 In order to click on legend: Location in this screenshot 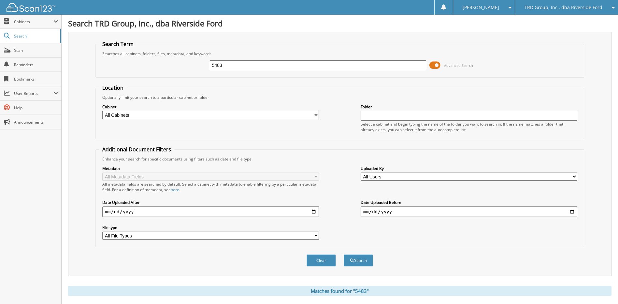, I will do `click(113, 88)`.